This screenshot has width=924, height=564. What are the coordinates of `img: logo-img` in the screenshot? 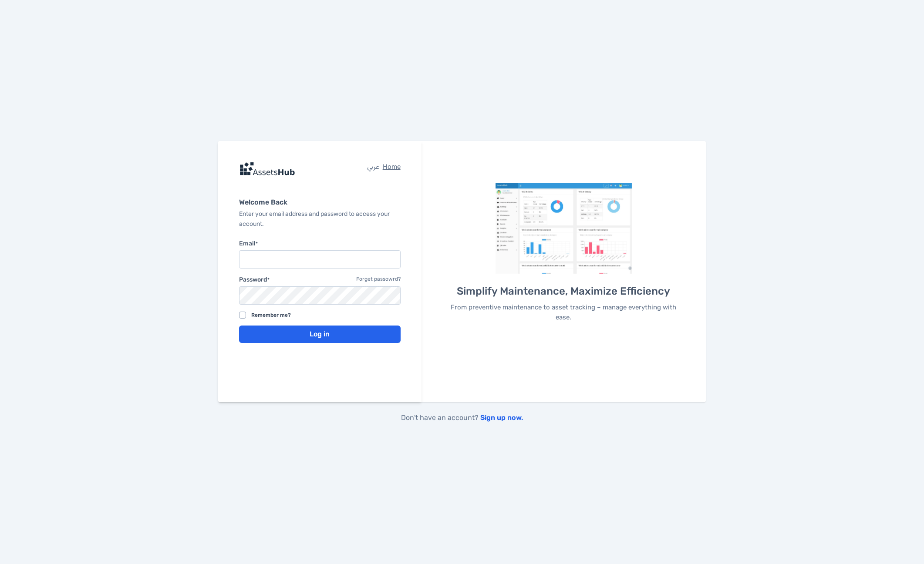 It's located at (267, 169).